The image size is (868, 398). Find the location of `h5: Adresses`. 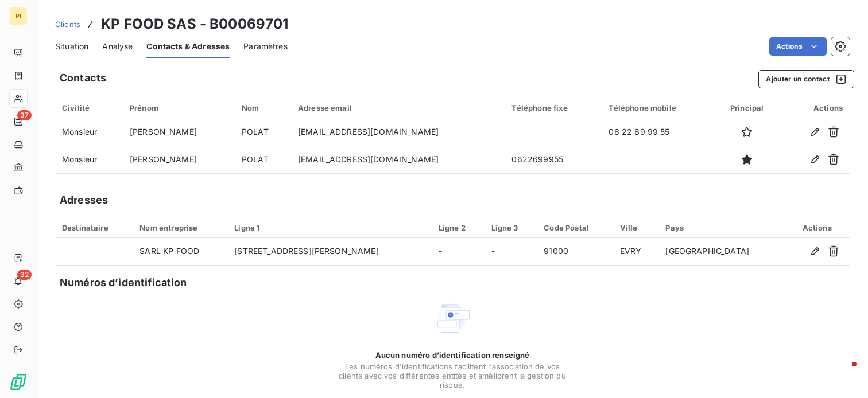

h5: Adresses is located at coordinates (84, 200).